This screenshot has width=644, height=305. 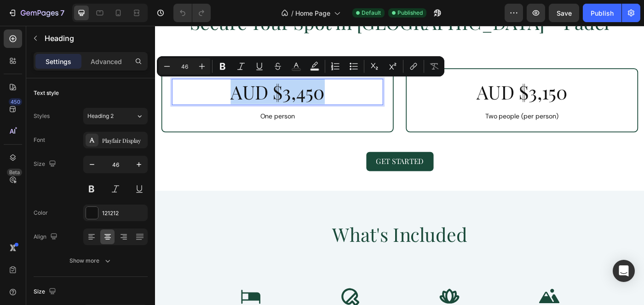 I want to click on button: Heading 2, so click(x=115, y=116).